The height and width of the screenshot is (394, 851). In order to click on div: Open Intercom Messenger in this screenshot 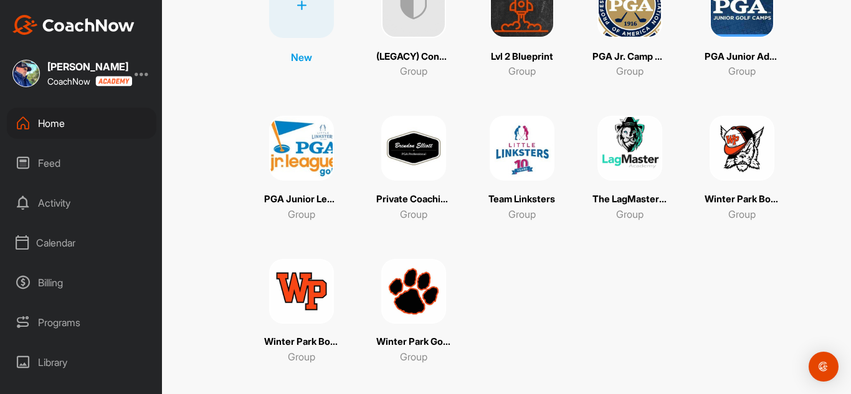, I will do `click(823, 367)`.